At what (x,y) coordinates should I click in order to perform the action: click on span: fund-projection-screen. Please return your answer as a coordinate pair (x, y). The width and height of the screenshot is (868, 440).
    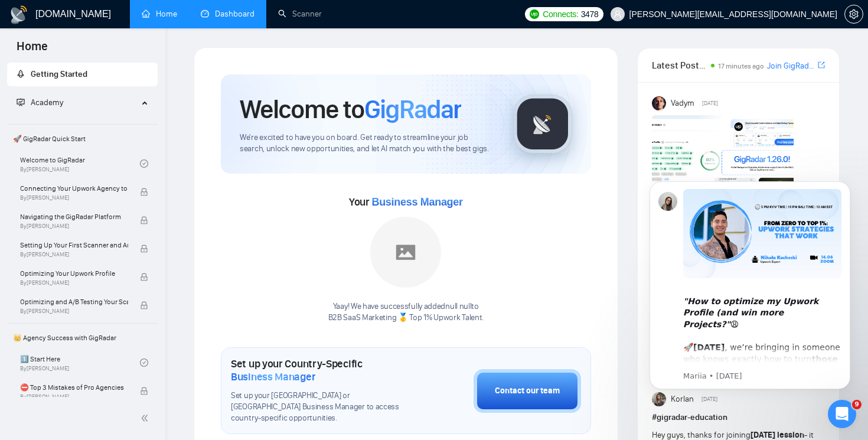
    Looking at the image, I should click on (21, 102).